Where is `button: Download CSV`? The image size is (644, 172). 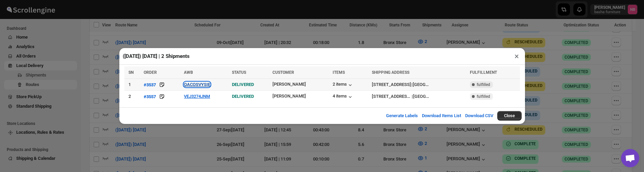
button: Download CSV is located at coordinates (479, 116).